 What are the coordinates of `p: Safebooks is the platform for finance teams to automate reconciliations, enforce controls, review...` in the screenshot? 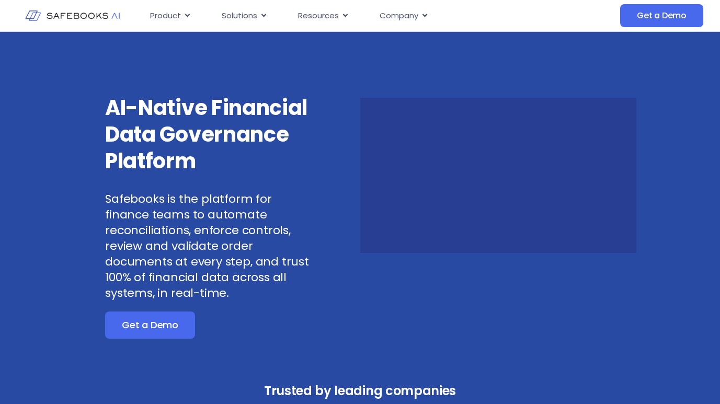 It's located at (209, 246).